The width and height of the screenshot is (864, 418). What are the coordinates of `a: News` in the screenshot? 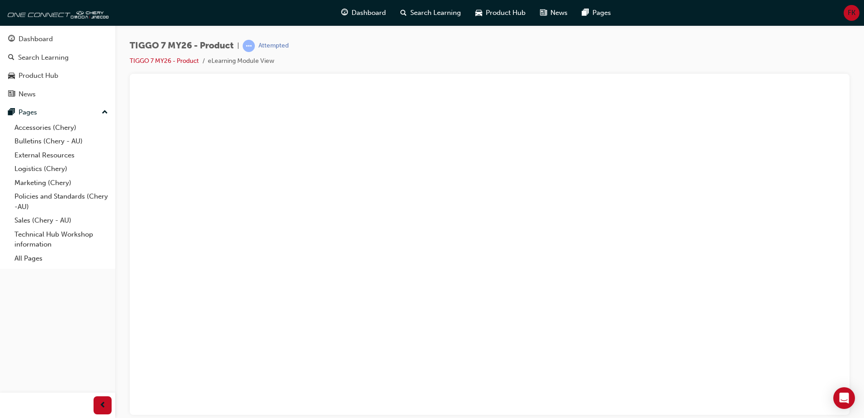 It's located at (57, 94).